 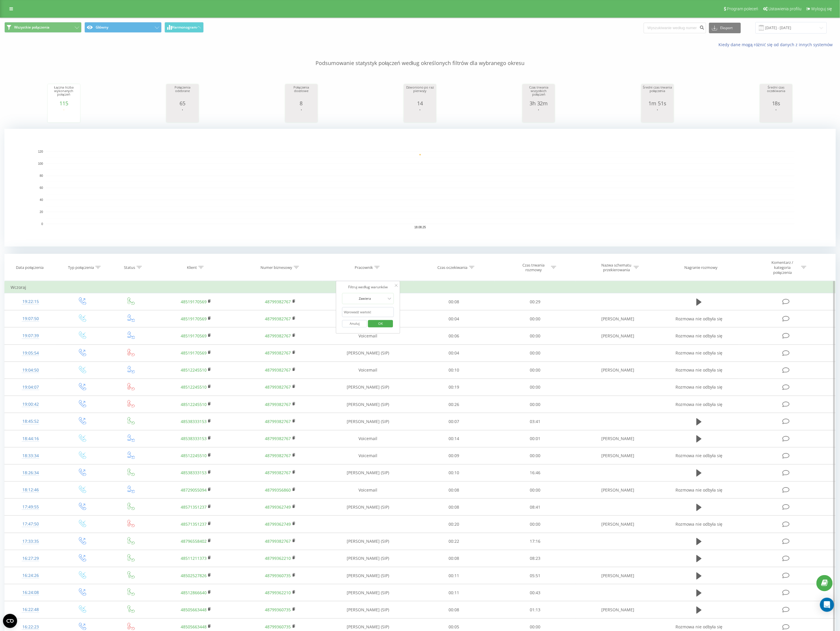 I want to click on text: 120, so click(x=40, y=152).